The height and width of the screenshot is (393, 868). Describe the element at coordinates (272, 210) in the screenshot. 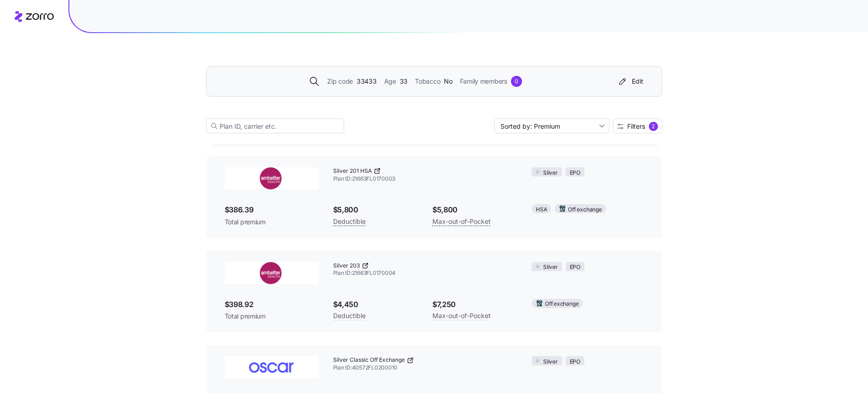

I see `span: $386.39` at that location.